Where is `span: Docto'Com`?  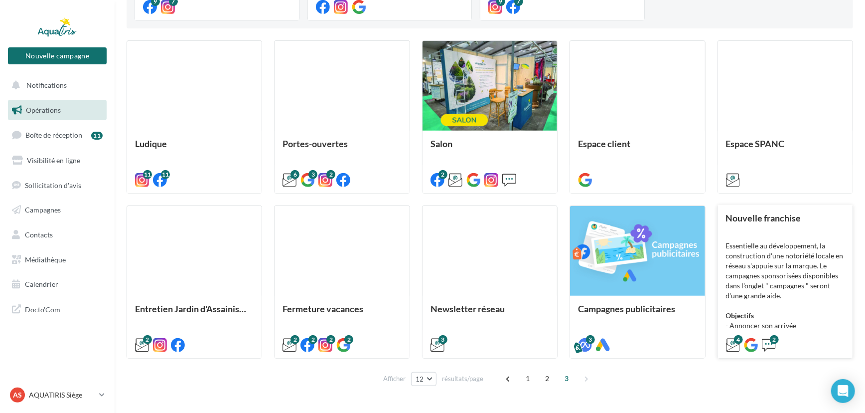 span: Docto'Com is located at coordinates (42, 309).